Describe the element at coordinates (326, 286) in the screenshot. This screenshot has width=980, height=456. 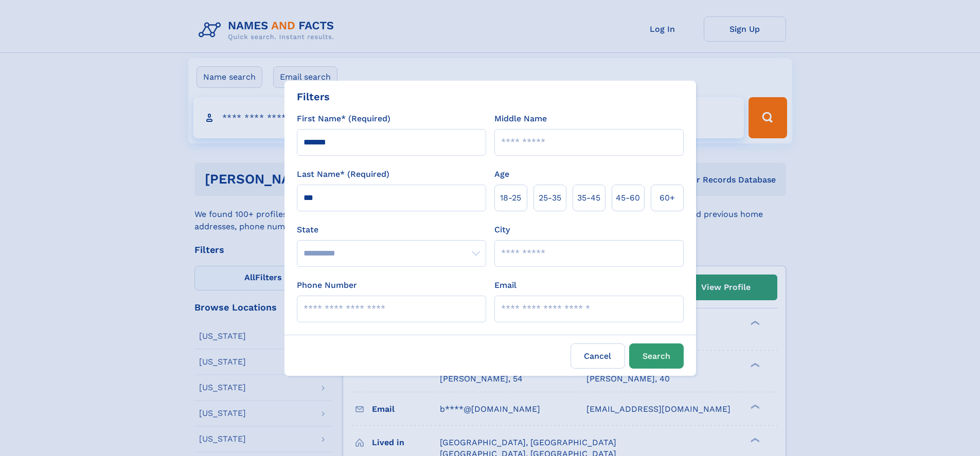
I see `label: Phone Number` at that location.